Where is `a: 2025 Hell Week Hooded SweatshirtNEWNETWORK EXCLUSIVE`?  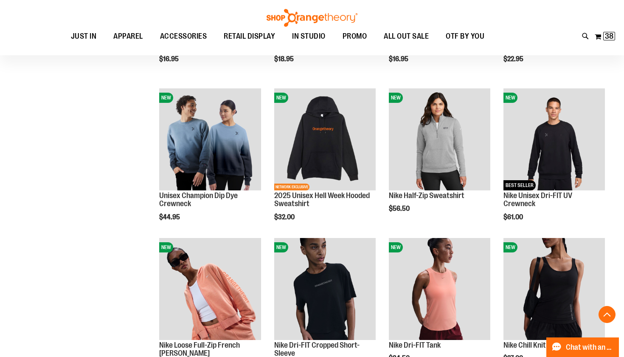
a: 2025 Hell Week Hooded SweatshirtNEWNETWORK EXCLUSIVE is located at coordinates (325, 140).